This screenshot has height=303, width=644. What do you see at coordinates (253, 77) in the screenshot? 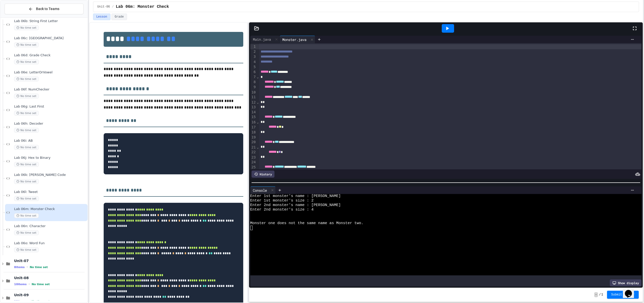
I see `div: 7` at bounding box center [253, 77].